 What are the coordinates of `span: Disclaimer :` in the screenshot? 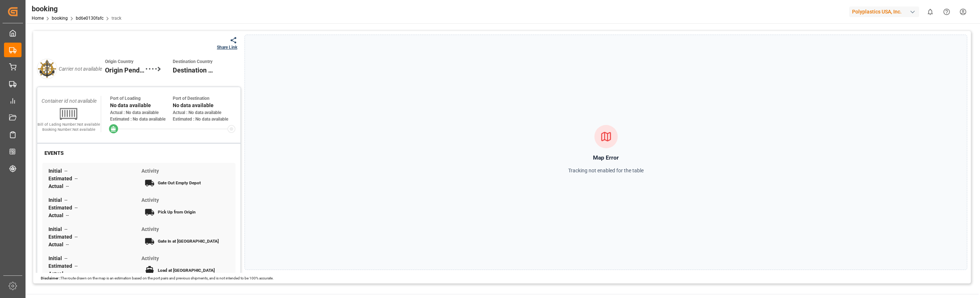 It's located at (51, 278).